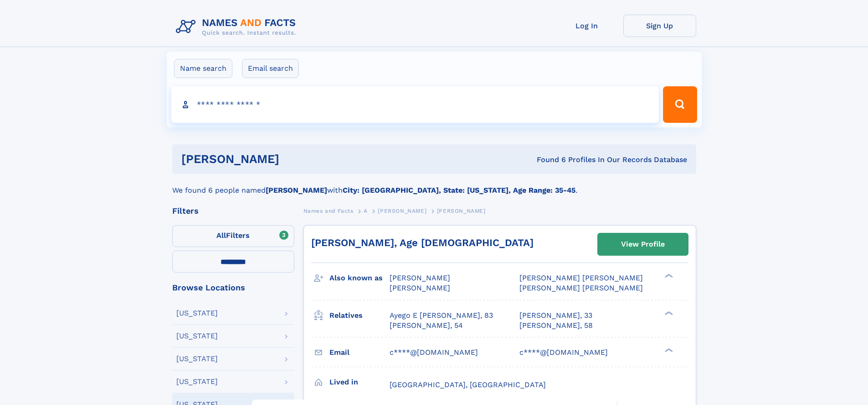 This screenshot has width=868, height=405. What do you see at coordinates (587, 25) in the screenshot?
I see `a: Log In` at bounding box center [587, 25].